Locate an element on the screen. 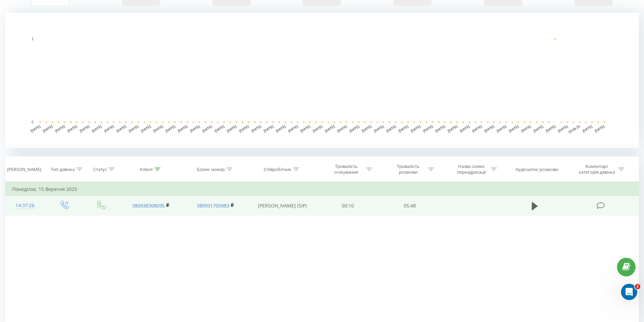 This screenshot has height=322, width=644. div: 14:37:26 is located at coordinates (25, 206).